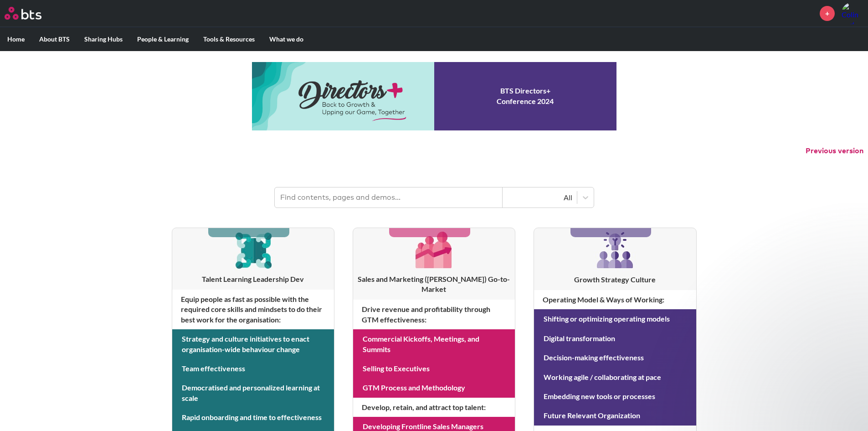 This screenshot has height=431, width=868. What do you see at coordinates (434, 96) in the screenshot?
I see `a: Conference 2024` at bounding box center [434, 96].